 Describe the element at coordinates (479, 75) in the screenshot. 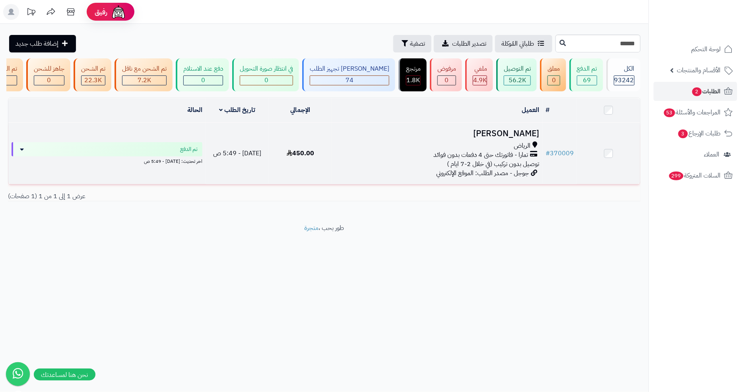

I see `a: ملغي 4.9K` at that location.